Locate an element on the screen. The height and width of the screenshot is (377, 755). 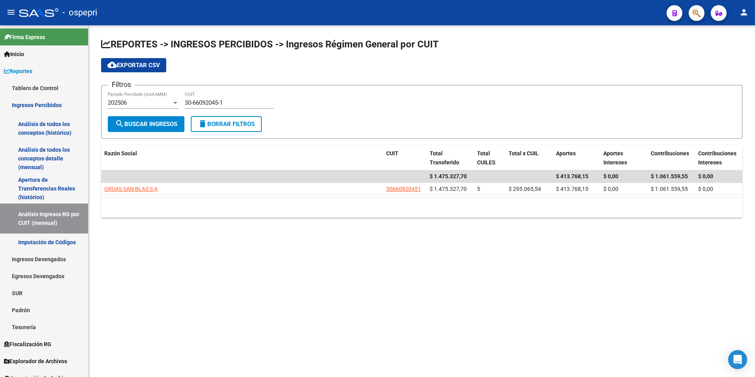
datatable-header-cell: Contribuciones is located at coordinates (671, 158).